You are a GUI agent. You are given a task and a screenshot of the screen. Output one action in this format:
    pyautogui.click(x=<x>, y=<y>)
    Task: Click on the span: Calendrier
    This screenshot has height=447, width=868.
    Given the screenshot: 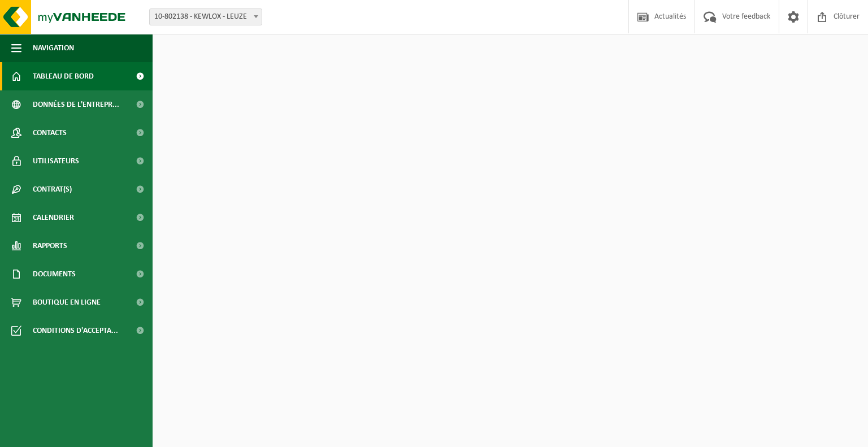 What is the action you would take?
    pyautogui.click(x=53, y=217)
    